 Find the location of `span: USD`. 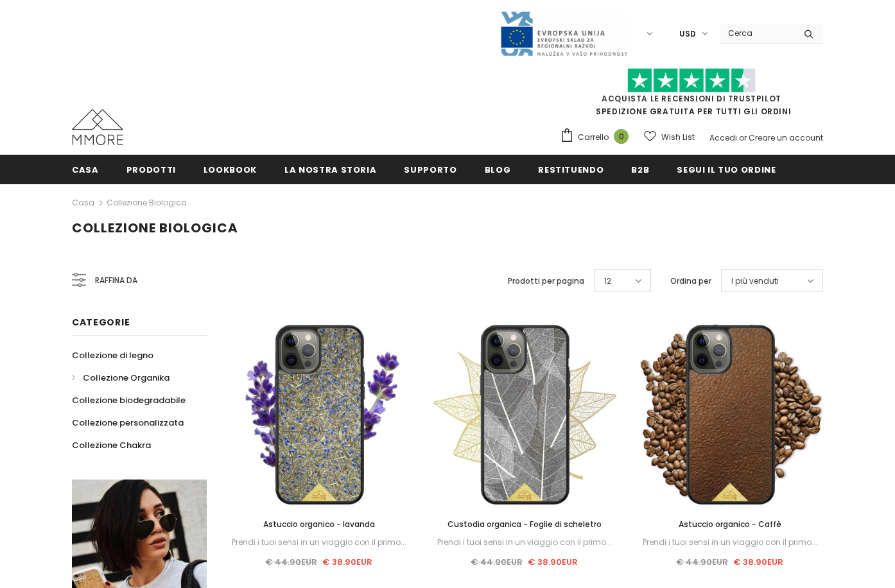

span: USD is located at coordinates (688, 34).